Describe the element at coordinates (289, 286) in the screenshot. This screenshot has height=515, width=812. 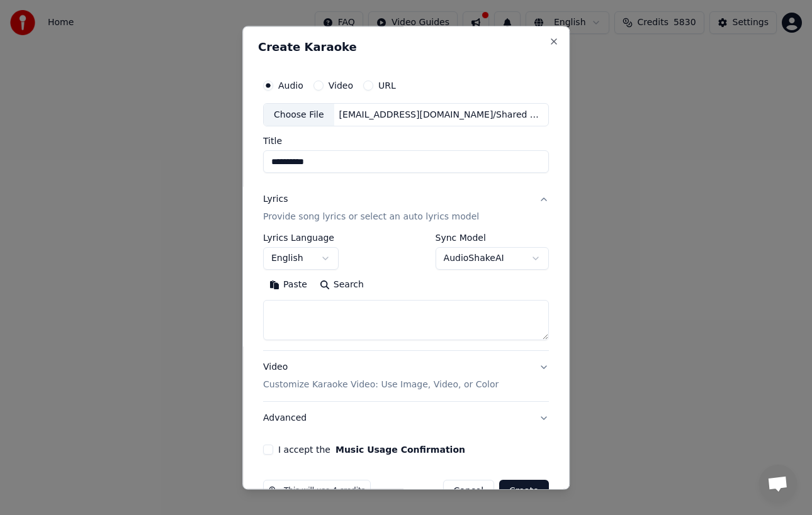
I see `button: Paste` at that location.